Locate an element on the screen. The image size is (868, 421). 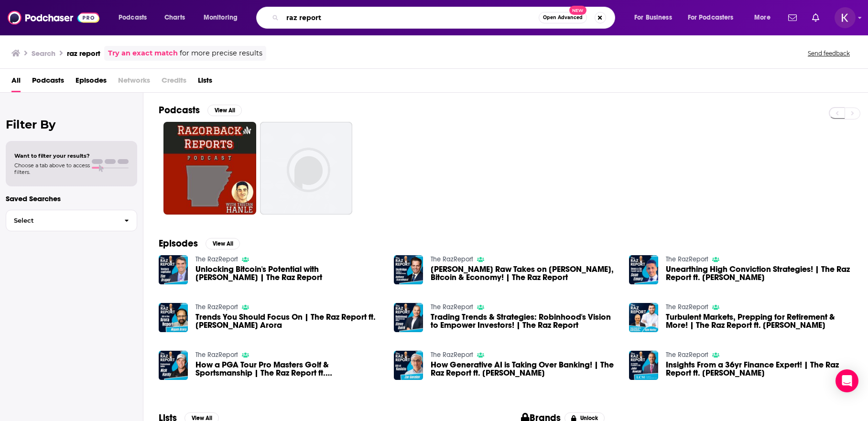
input: Search podcasts, credits, & more... is located at coordinates (411, 18).